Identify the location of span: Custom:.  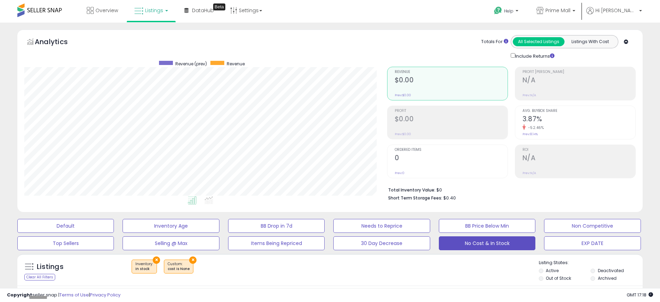
(179, 266).